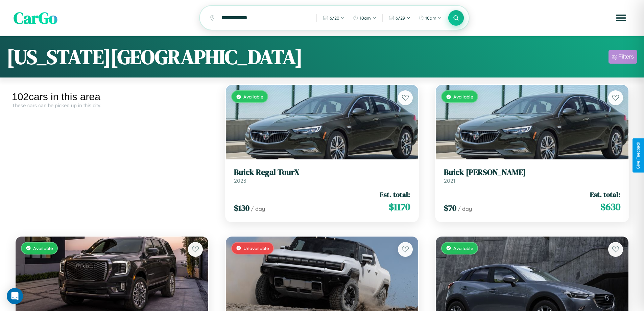  Describe the element at coordinates (623, 57) in the screenshot. I see `button: Filters` at that location.